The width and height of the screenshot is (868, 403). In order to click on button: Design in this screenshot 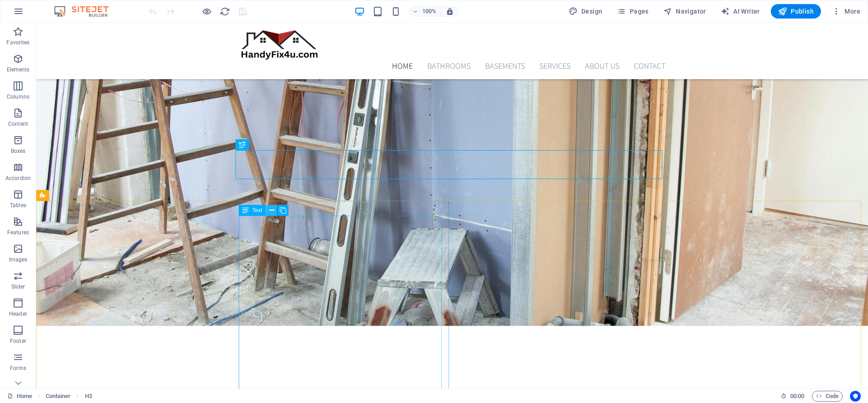, I will do `click(585, 11)`.